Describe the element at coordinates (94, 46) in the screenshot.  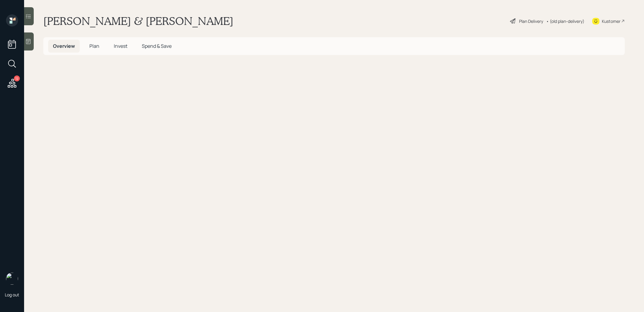
I see `span: Plan` at that location.